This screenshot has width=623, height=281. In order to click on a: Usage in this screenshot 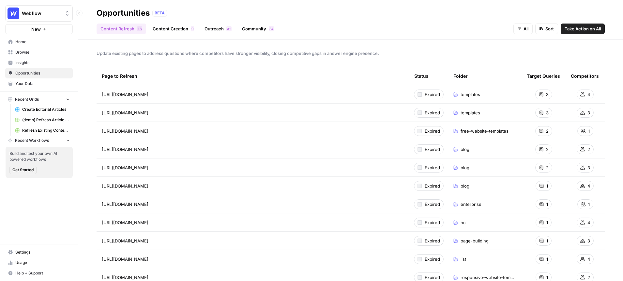, I will do `click(39, 262)`.